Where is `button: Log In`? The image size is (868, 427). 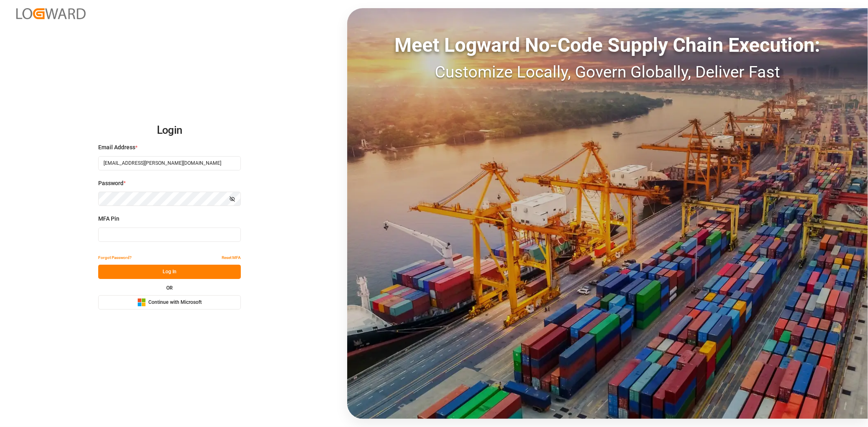
button: Log In is located at coordinates (170, 272).